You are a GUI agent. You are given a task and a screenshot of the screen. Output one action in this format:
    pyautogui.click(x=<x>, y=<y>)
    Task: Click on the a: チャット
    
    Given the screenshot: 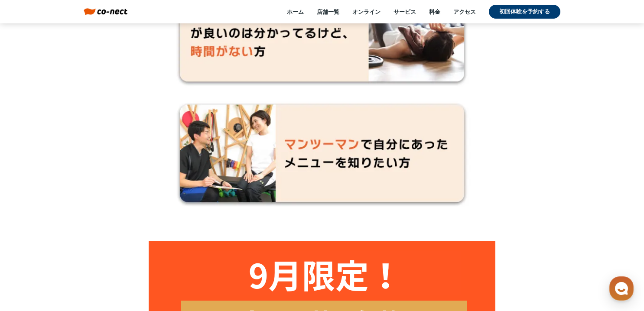 What is the action you would take?
    pyautogui.click(x=85, y=250)
    